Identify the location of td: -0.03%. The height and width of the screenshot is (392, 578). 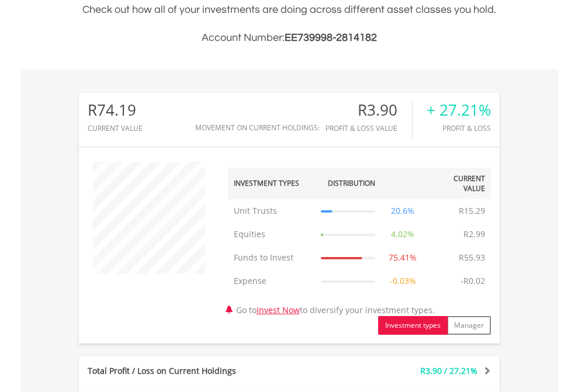
(403, 281).